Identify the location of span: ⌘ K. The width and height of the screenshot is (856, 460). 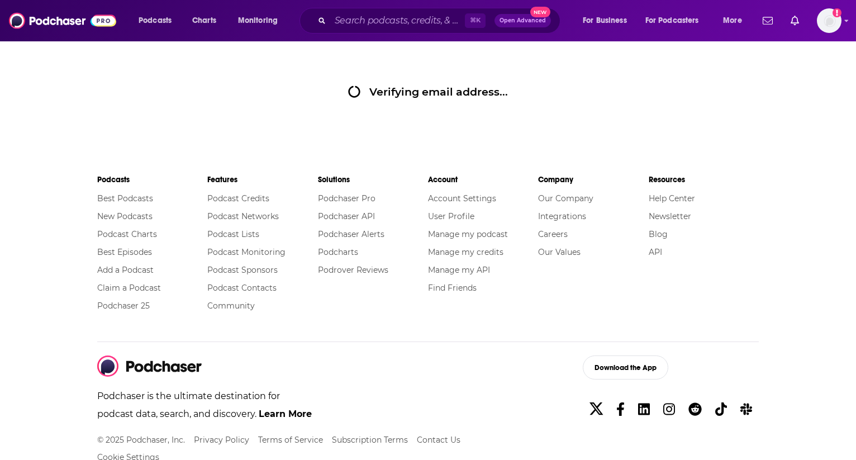
(475, 21).